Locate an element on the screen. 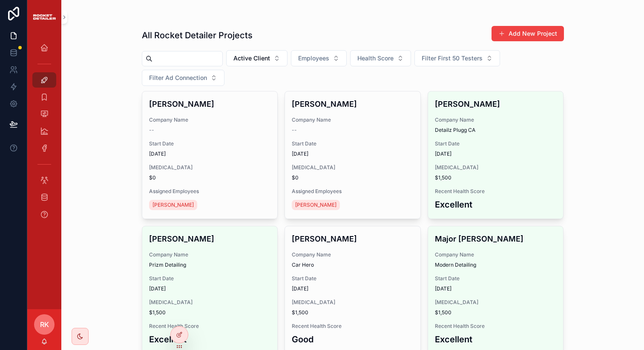 Image resolution: width=644 pixels, height=350 pixels. span: Employees is located at coordinates (314, 58).